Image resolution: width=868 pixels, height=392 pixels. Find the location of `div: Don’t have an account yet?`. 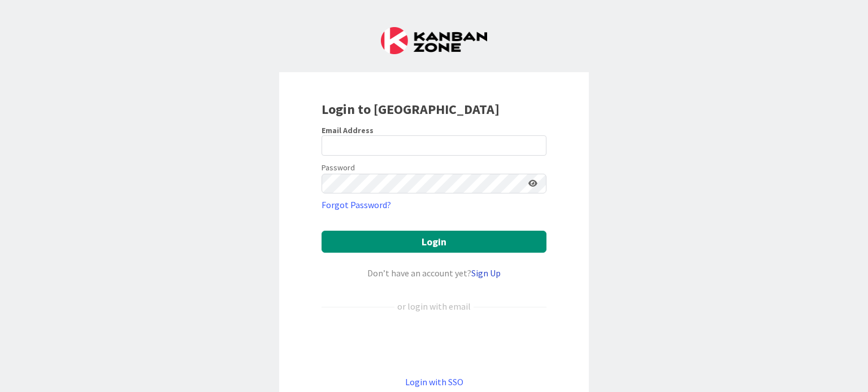

div: Don’t have an account yet? is located at coordinates (434, 274).